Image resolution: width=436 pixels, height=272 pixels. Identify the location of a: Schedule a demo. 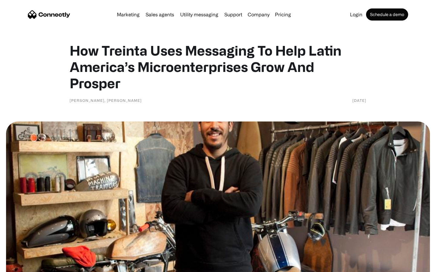
(387, 15).